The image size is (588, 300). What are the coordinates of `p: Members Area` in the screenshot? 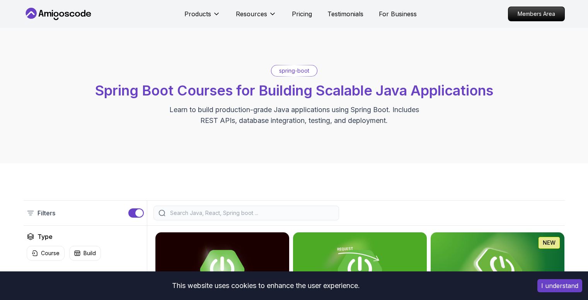 It's located at (536, 14).